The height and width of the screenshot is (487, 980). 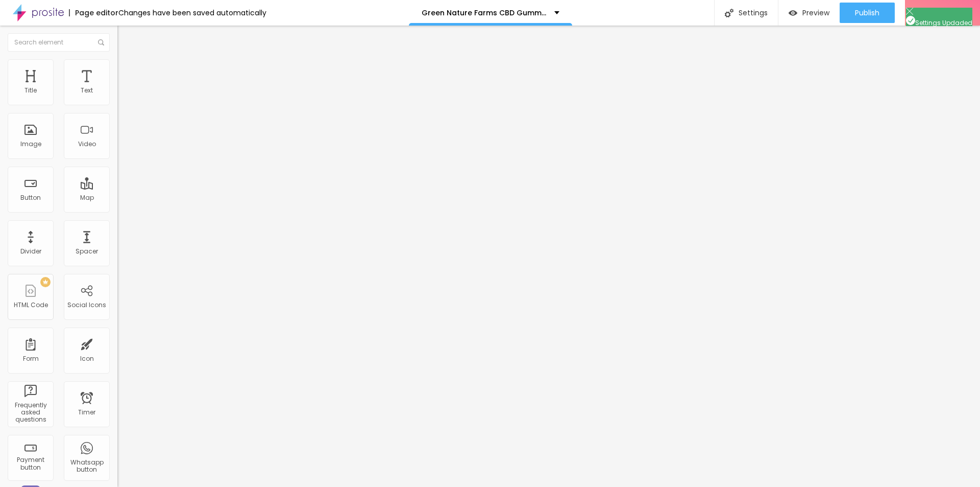 I want to click on div: Spacer, so click(x=87, y=251).